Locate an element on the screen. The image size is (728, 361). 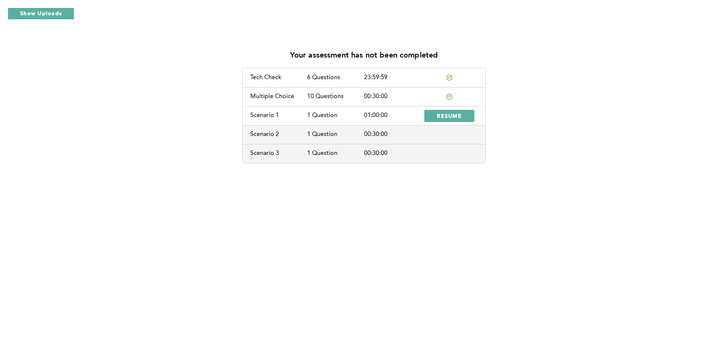
div: Scenario 2 is located at coordinates (279, 135).